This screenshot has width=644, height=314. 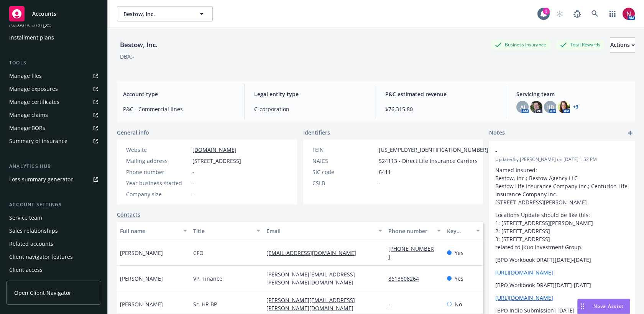 I want to click on p: Named Insured: Bestow, Inc.; Bestow Agency LLC Bestow Life Insurance Company Inc.; Centurion Life..., so click(x=562, y=186).